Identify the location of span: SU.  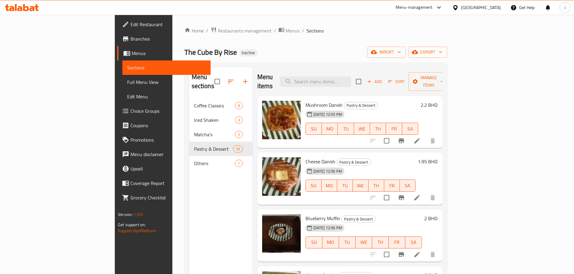
(314, 186).